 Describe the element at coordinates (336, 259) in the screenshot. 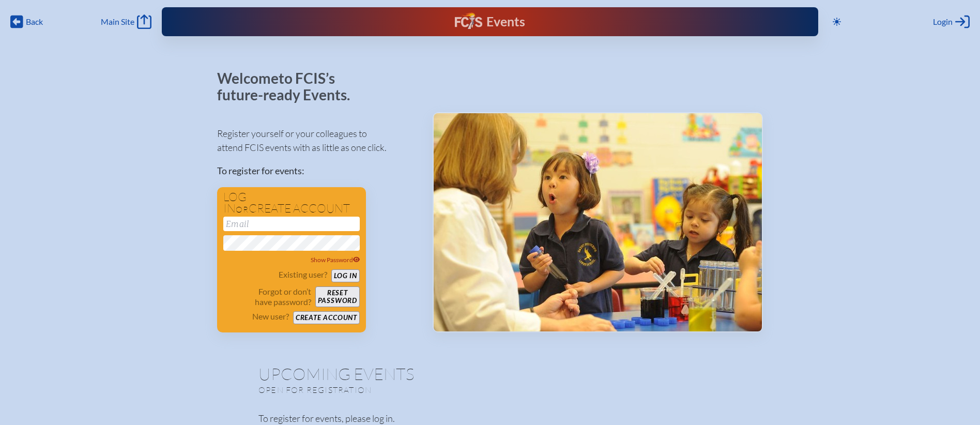

I see `span: Show Password` at that location.